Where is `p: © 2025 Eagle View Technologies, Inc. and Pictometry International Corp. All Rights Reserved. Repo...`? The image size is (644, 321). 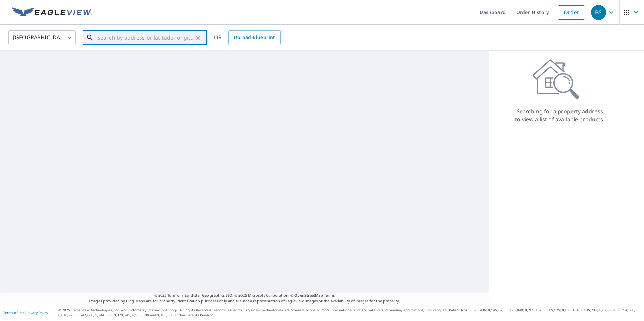
p: © 2025 Eagle View Technologies, Inc. and Pictometry International Corp. All Rights Reserved. Repo... is located at coordinates (349, 313).